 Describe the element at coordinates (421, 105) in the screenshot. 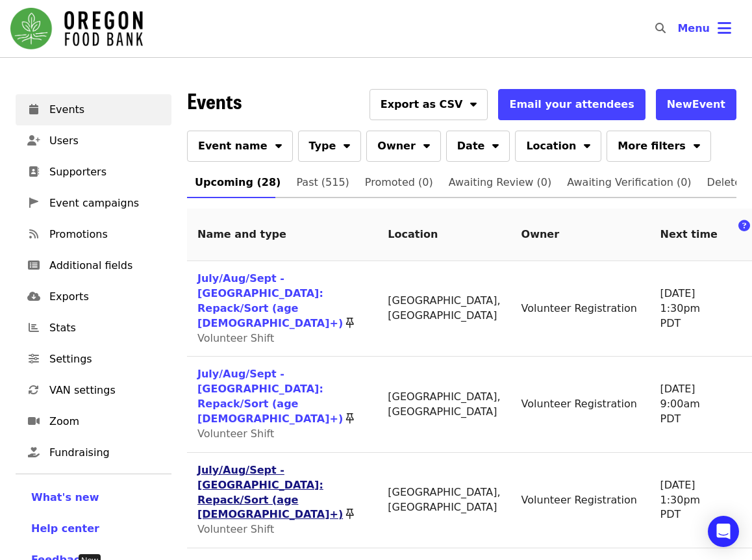

I see `span: Export as CSV` at that location.